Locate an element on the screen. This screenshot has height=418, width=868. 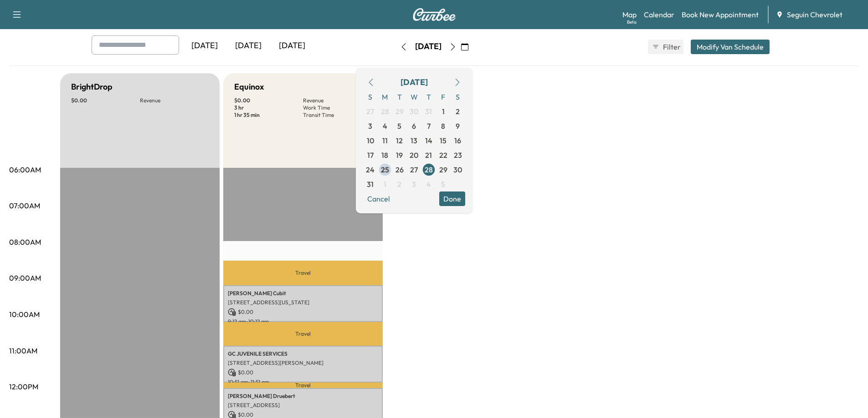
p: GC JUVENILE SERVICES is located at coordinates (303, 354).